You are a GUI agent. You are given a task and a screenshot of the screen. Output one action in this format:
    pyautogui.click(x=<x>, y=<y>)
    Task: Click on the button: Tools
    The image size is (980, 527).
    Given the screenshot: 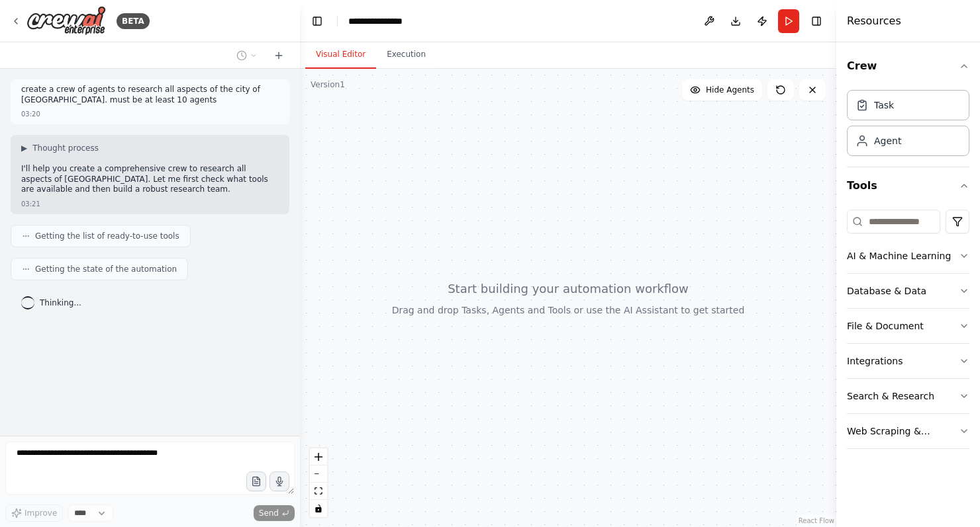 What is the action you would take?
    pyautogui.click(x=908, y=186)
    